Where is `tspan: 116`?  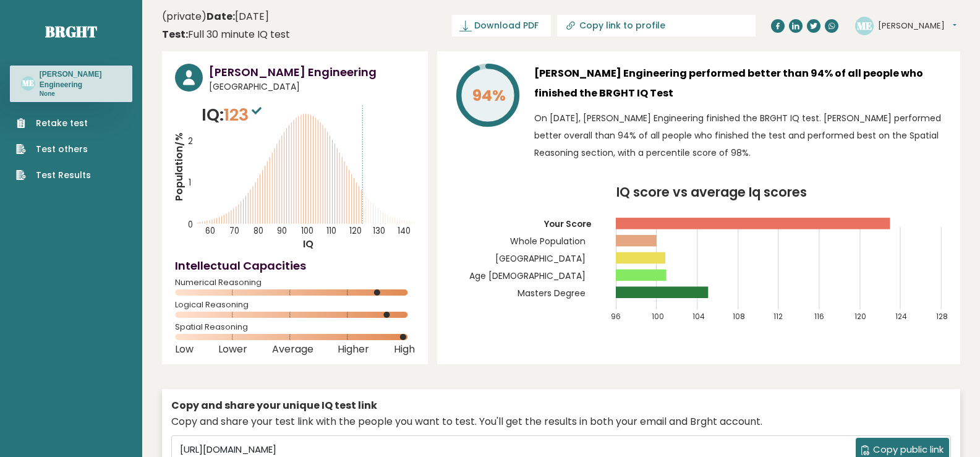 tspan: 116 is located at coordinates (819, 317).